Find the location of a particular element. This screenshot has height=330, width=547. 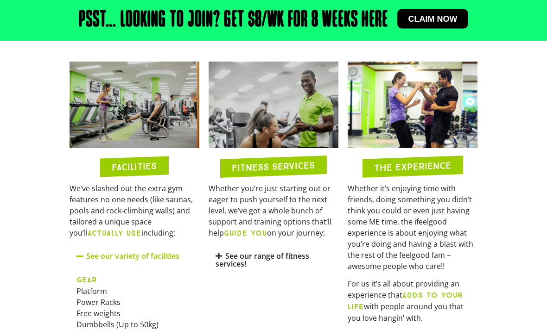

h2: FITNESS SERVICES is located at coordinates (273, 167).